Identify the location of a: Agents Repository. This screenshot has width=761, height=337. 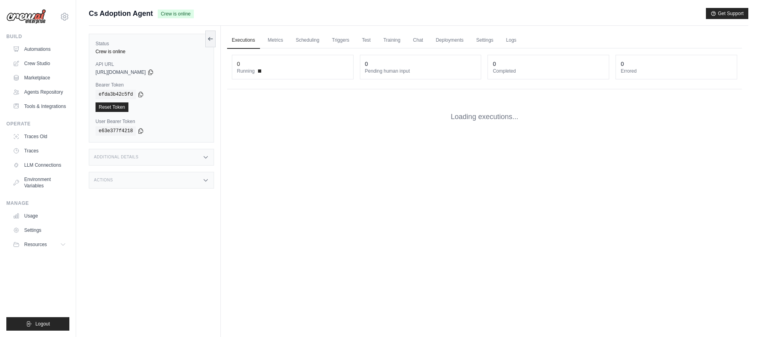
(39, 92).